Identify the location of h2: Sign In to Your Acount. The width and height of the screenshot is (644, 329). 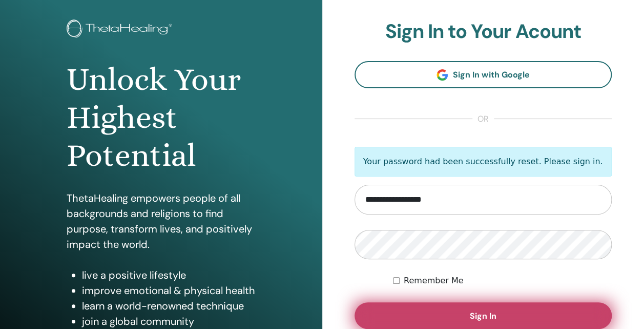
(483, 32).